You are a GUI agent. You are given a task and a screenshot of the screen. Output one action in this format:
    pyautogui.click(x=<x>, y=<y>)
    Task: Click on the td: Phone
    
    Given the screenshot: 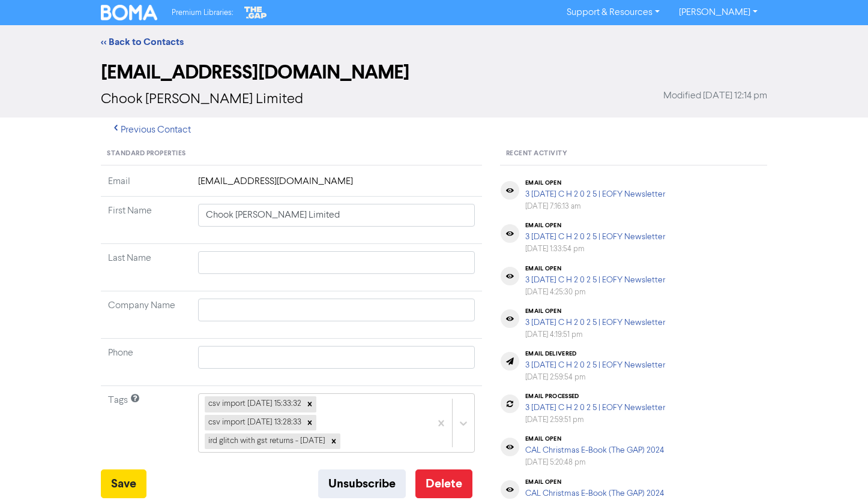 What is the action you would take?
    pyautogui.click(x=146, y=362)
    